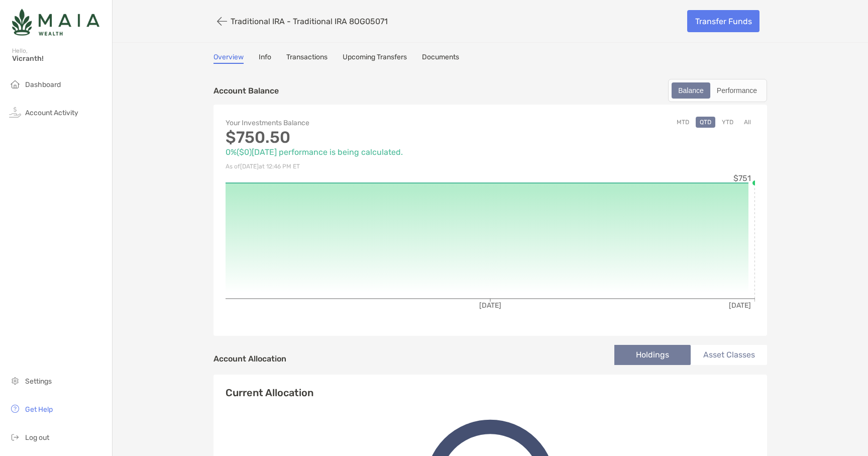 The image size is (868, 456). What do you see at coordinates (246, 91) in the screenshot?
I see `p: Account Balance` at bounding box center [246, 91].